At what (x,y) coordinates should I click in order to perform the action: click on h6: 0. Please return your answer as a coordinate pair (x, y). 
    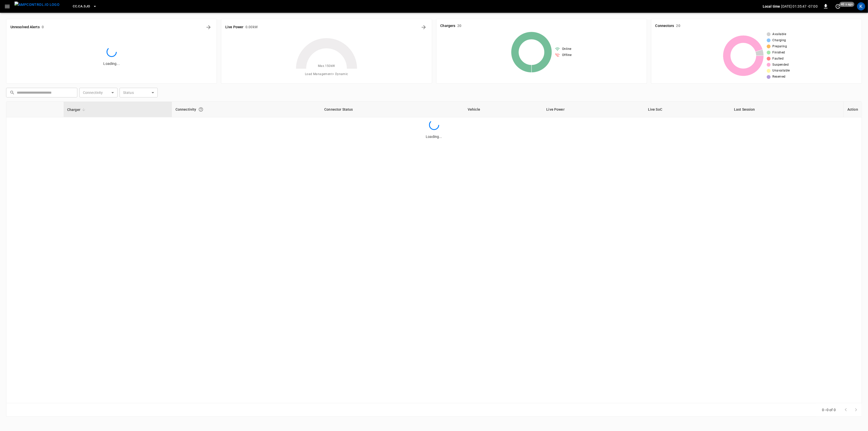
    Looking at the image, I should click on (43, 27).